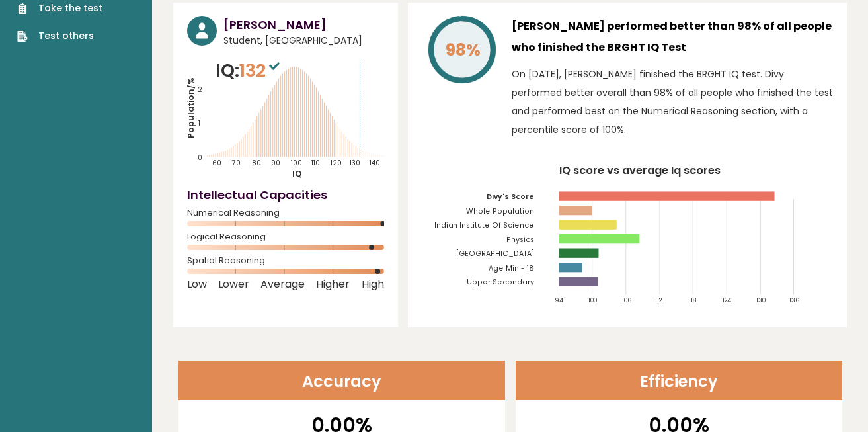 The width and height of the screenshot is (868, 432). What do you see at coordinates (375, 162) in the screenshot?
I see `tspan: 140` at bounding box center [375, 162].